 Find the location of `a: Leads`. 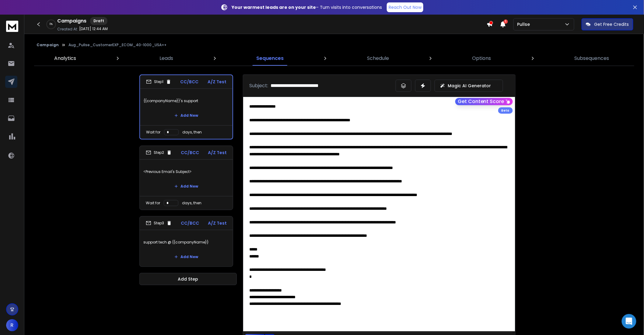

a: Leads is located at coordinates (166, 59).